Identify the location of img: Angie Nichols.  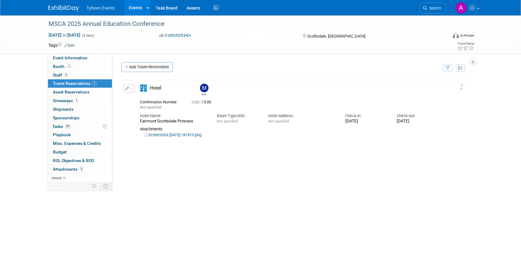
(461, 8).